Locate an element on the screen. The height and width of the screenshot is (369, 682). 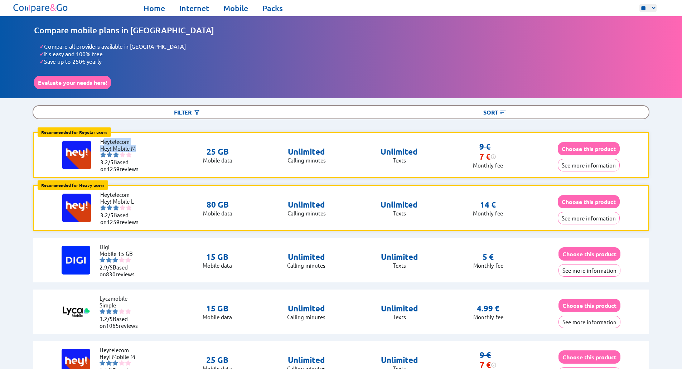
li: Lycamobile is located at coordinates (121, 298).